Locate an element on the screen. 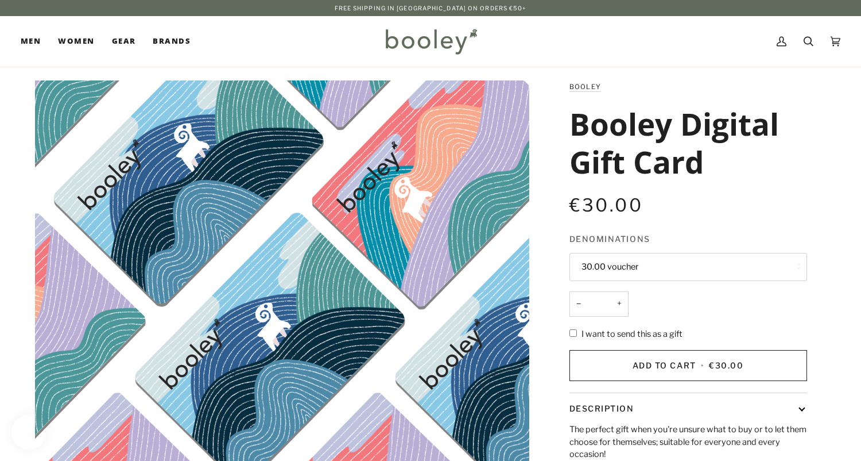 The width and height of the screenshot is (861, 461). h1: Booley Digital Gift Card is located at coordinates (684, 142).